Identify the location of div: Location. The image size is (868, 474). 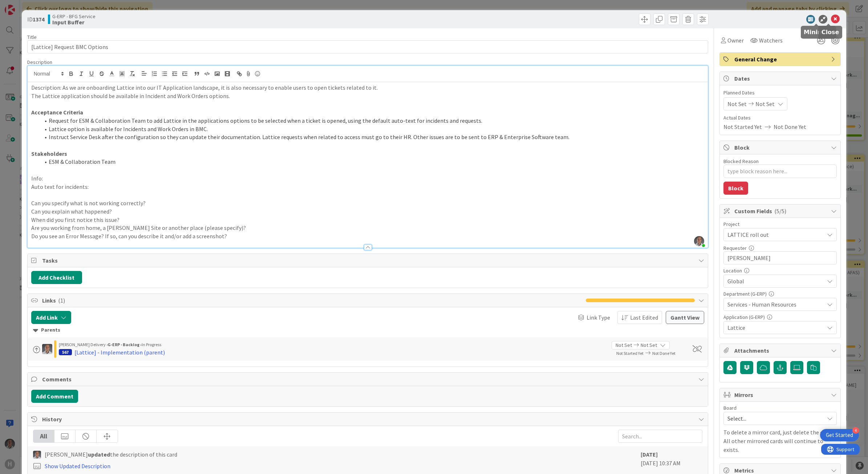
(780, 271).